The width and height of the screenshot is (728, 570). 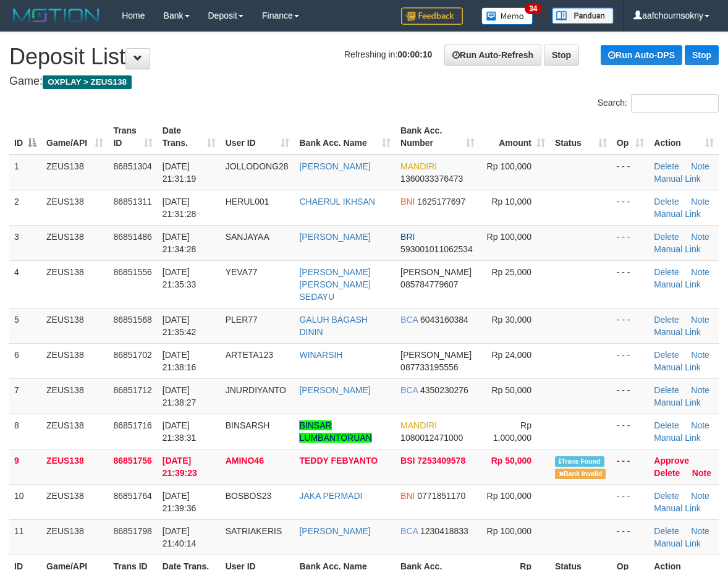 What do you see at coordinates (407, 237) in the screenshot?
I see `span: BRI` at bounding box center [407, 237].